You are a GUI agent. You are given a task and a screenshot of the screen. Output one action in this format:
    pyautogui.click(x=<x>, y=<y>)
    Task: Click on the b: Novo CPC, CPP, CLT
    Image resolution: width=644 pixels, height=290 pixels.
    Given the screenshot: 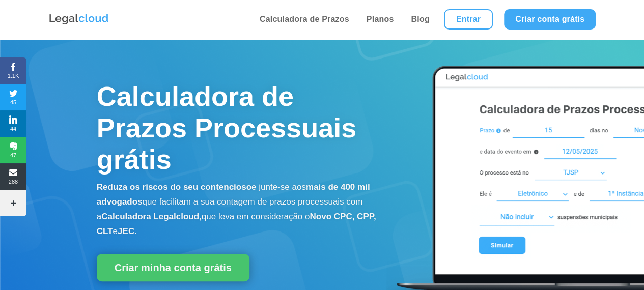 What is the action you would take?
    pyautogui.click(x=236, y=224)
    